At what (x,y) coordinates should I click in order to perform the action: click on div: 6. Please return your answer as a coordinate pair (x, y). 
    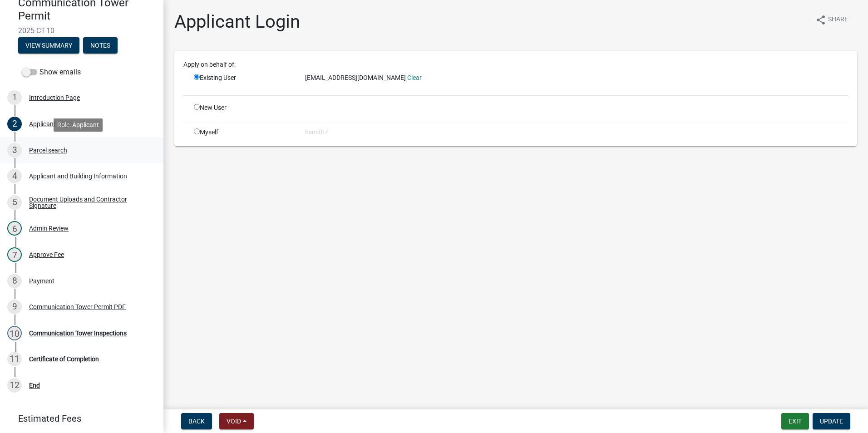
    Looking at the image, I should click on (15, 229).